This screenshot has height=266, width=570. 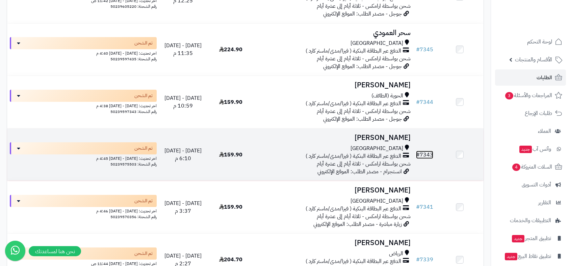 I want to click on span: 3, so click(x=509, y=96).